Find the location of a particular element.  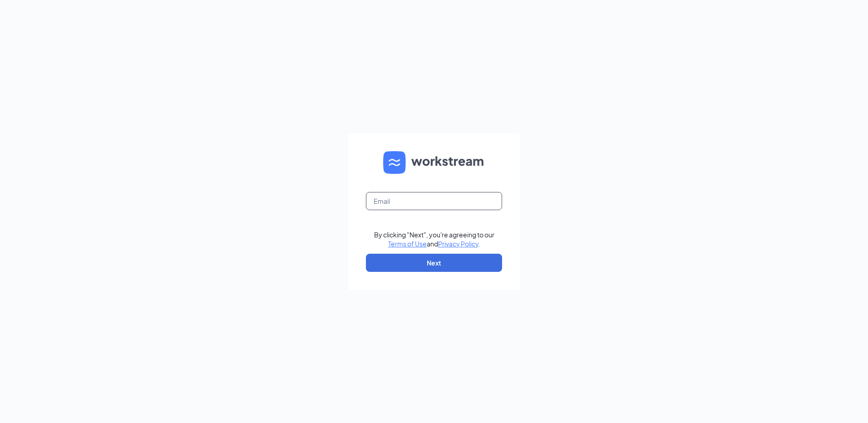

input: Email is located at coordinates (434, 201).